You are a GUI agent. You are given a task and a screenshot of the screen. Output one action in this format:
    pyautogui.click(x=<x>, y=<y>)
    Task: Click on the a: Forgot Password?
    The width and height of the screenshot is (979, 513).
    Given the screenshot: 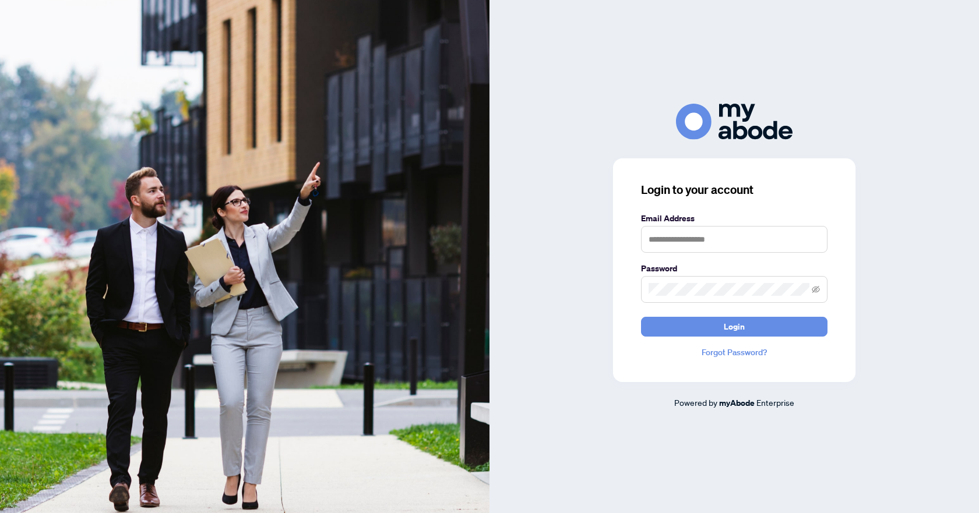 What is the action you would take?
    pyautogui.click(x=734, y=353)
    